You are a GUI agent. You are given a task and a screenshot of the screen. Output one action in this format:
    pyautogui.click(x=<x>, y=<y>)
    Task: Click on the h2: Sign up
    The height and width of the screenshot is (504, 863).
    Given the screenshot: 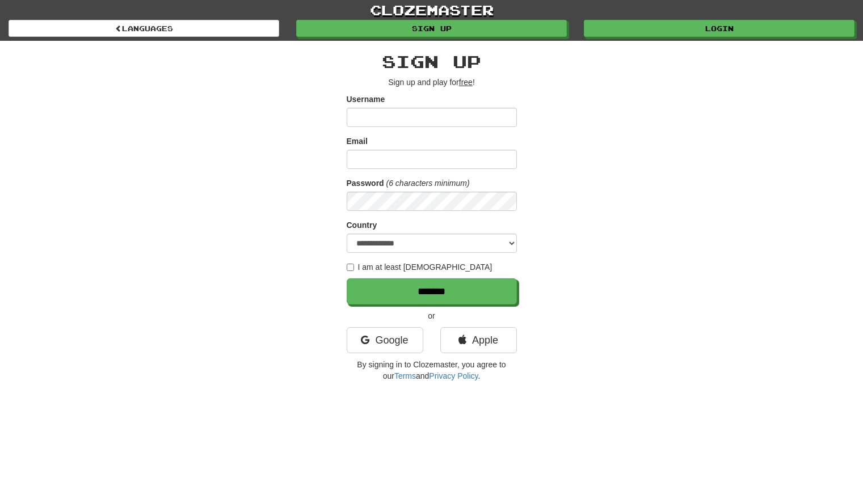 What is the action you would take?
    pyautogui.click(x=432, y=61)
    